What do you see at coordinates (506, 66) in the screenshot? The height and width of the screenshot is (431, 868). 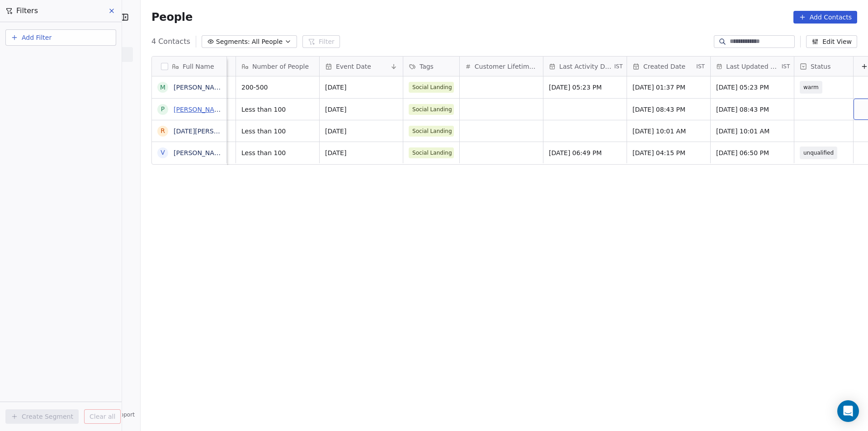 I see `span: Customer Lifetime Value` at bounding box center [506, 66].